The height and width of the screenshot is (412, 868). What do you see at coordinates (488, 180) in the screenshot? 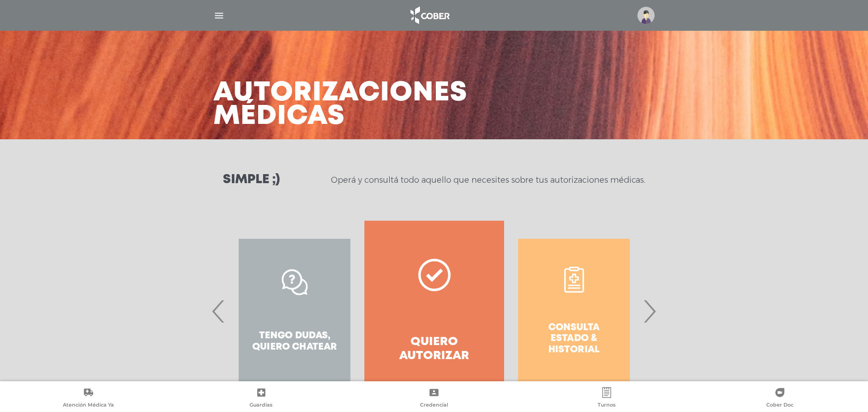
I see `p: Operá y consultá todo aquello que necesites sobre tus autorizaciones médicas.` at bounding box center [488, 180].